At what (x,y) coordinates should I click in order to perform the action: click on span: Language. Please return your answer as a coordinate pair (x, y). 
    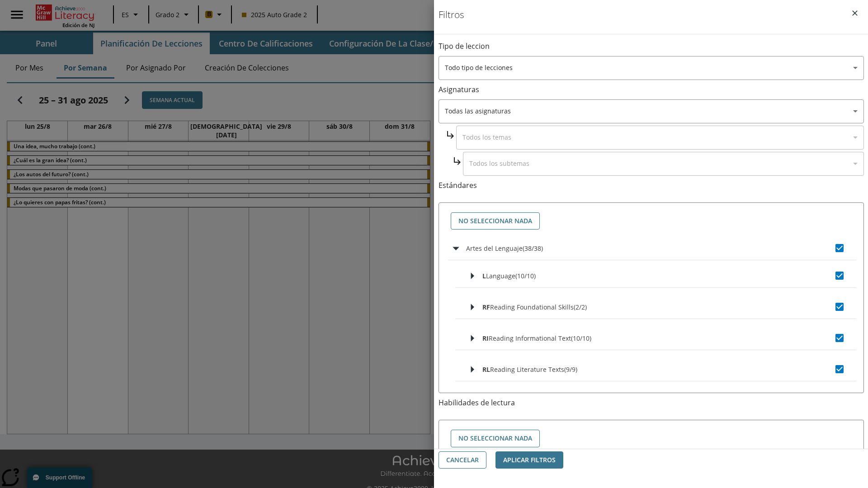
    Looking at the image, I should click on (501, 276).